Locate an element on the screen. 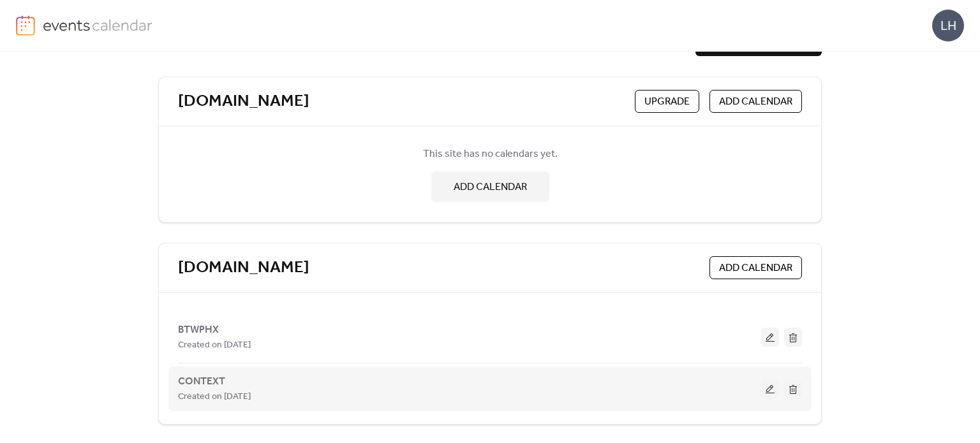  a: BTWPHX is located at coordinates (199, 330).